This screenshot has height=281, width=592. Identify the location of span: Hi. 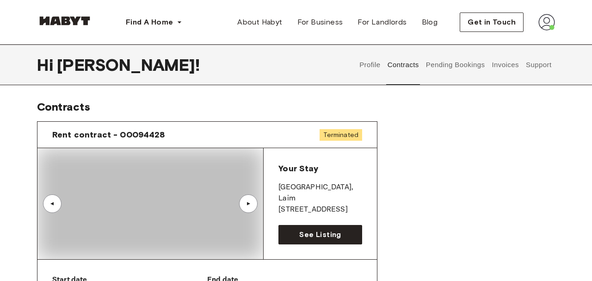
(47, 65).